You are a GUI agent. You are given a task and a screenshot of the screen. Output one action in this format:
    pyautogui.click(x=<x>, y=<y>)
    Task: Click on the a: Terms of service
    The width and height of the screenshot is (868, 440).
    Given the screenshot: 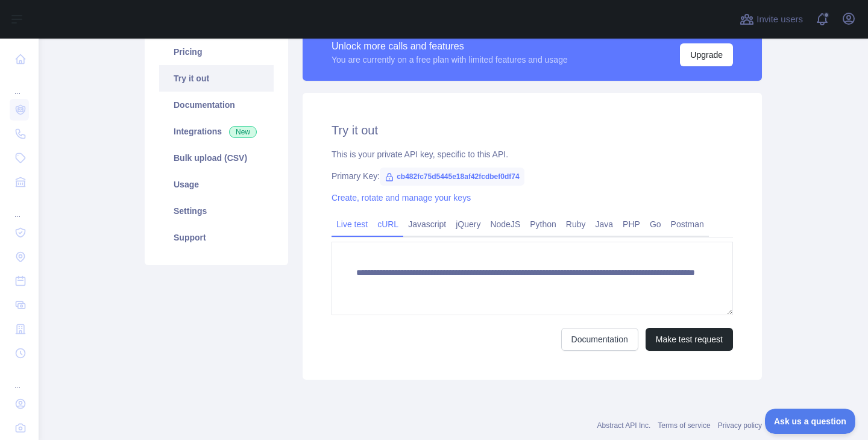 What is the action you would take?
    pyautogui.click(x=683, y=426)
    